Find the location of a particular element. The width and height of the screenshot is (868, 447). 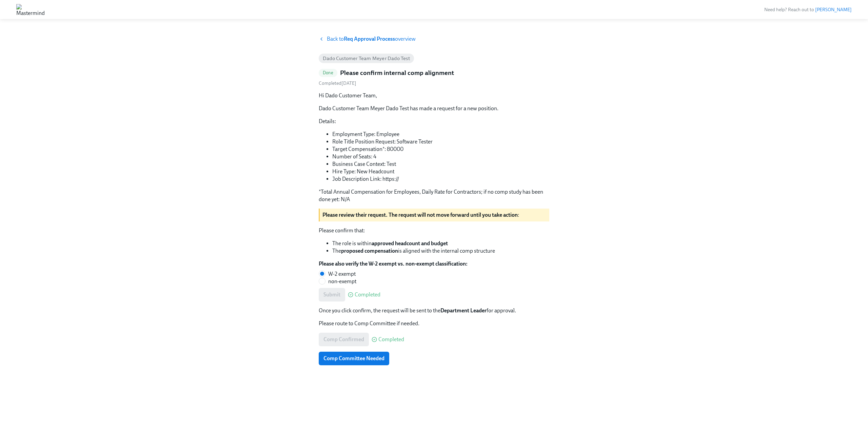

img: Mastermind is located at coordinates (31, 9).